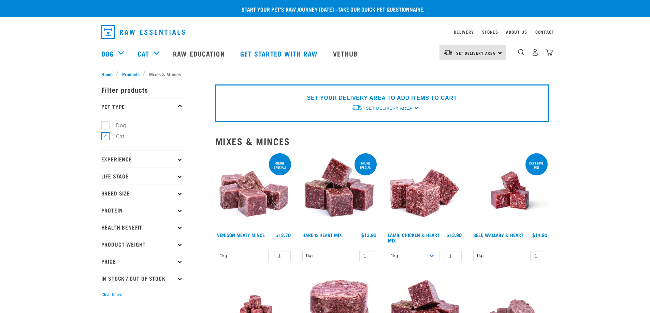 This screenshot has height=313, width=650. Describe the element at coordinates (131, 74) in the screenshot. I see `span: Products` at that location.